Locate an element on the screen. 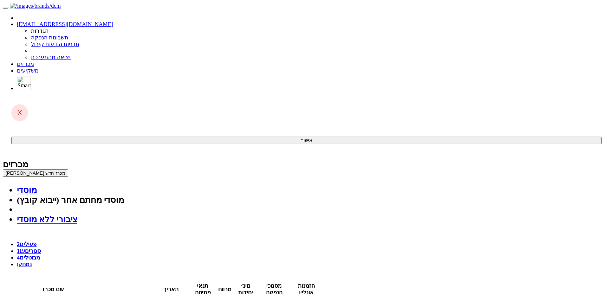 The width and height of the screenshot is (613, 294). a: פעילים is located at coordinates (27, 244).